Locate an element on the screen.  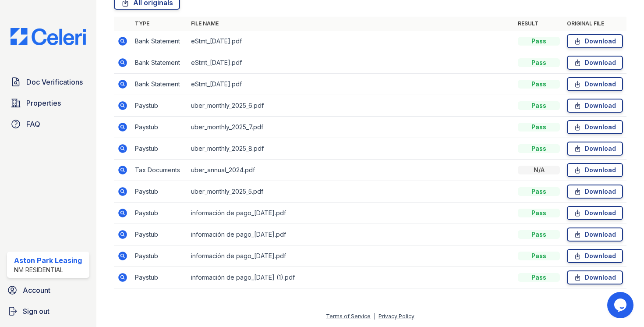
div: NM Residential is located at coordinates (48, 270).